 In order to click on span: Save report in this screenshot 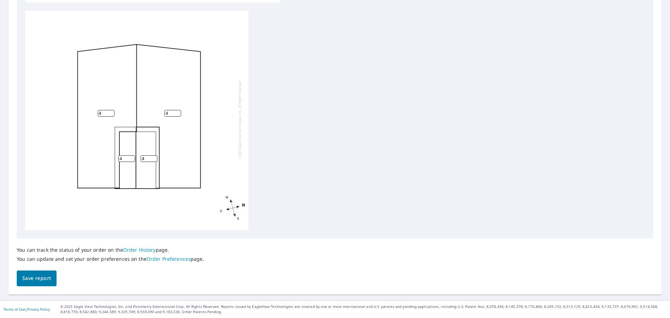, I will do `click(37, 278)`.